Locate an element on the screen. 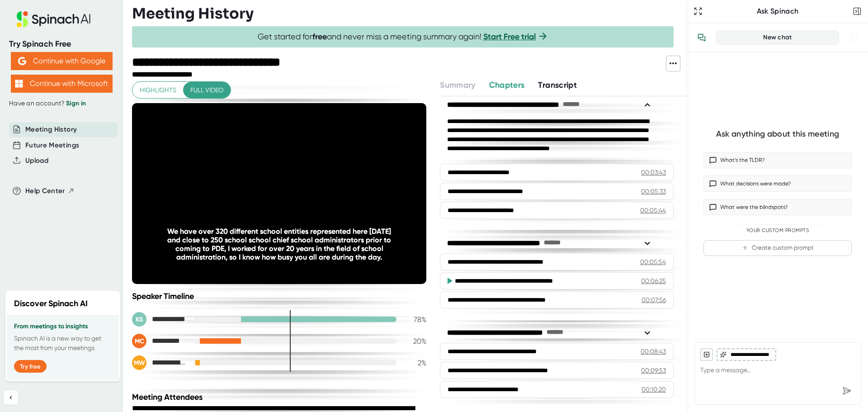  span: Chapters is located at coordinates (507, 85).